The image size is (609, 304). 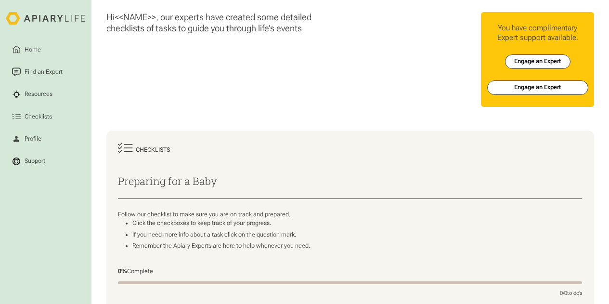 What do you see at coordinates (357, 246) in the screenshot?
I see `li: Remember the Apiary Experts are here to help whenever you need.` at bounding box center [357, 246].